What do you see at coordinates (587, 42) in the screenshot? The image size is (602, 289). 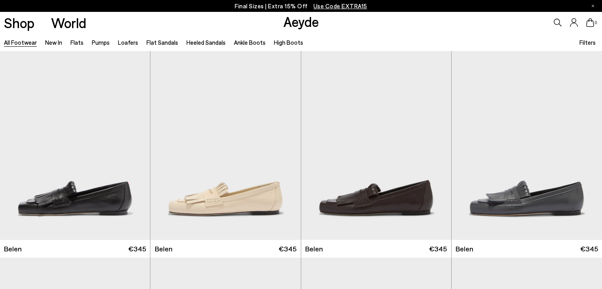 I see `span: Filters` at bounding box center [587, 42].